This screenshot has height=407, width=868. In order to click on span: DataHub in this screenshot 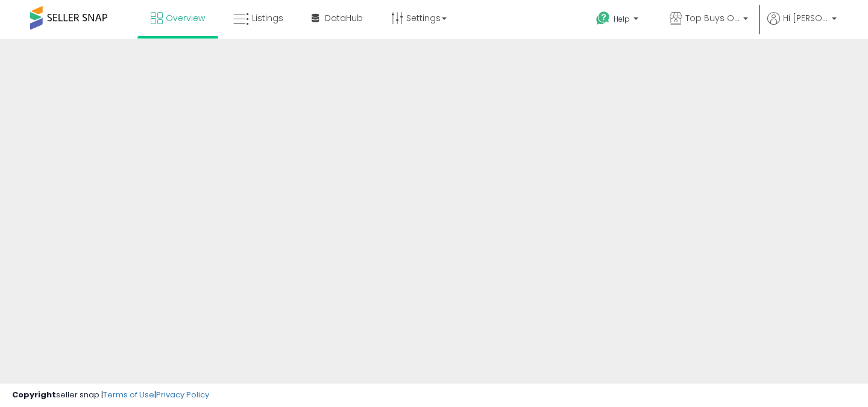, I will do `click(344, 18)`.